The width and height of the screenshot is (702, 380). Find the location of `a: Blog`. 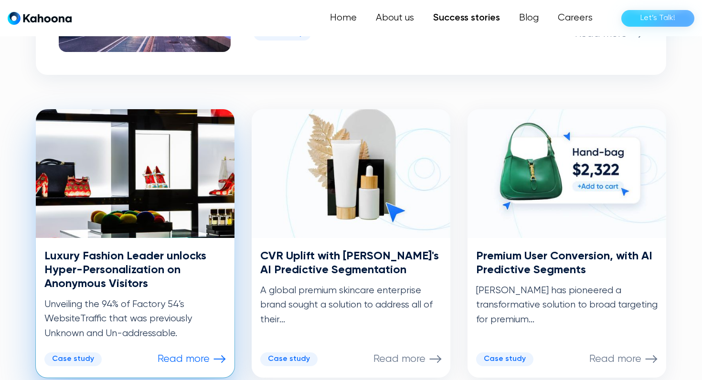

a: Blog is located at coordinates (528, 18).